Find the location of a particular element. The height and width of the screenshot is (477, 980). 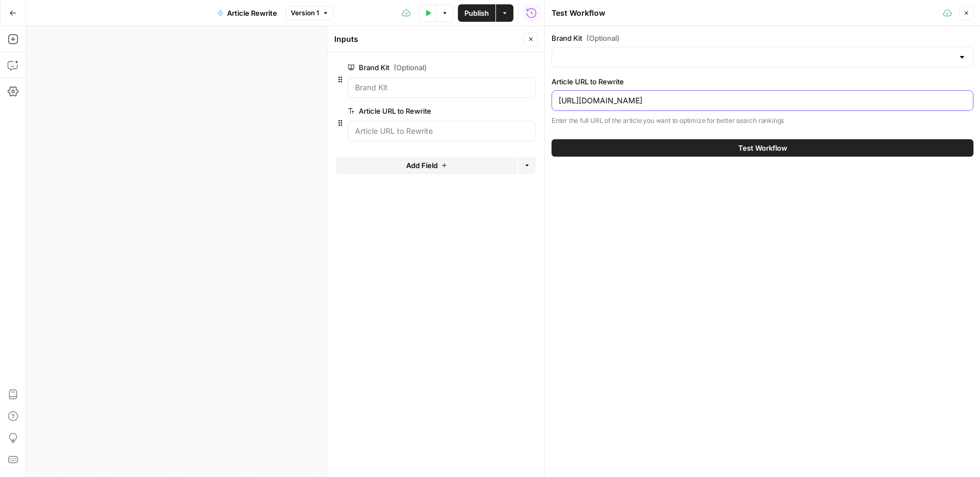

input: https://www.healthjob.org/guide/online-medical-assistant-programs is located at coordinates (762, 101).